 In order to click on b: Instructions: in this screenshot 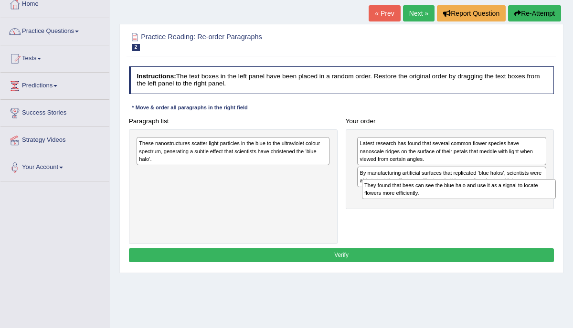, I will do `click(156, 76)`.